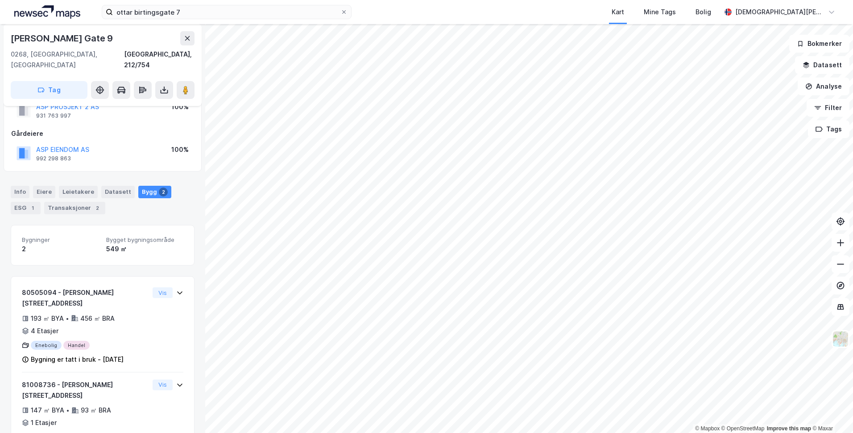  Describe the element at coordinates (74, 208) in the screenshot. I see `div: Transaksjoner` at that location.